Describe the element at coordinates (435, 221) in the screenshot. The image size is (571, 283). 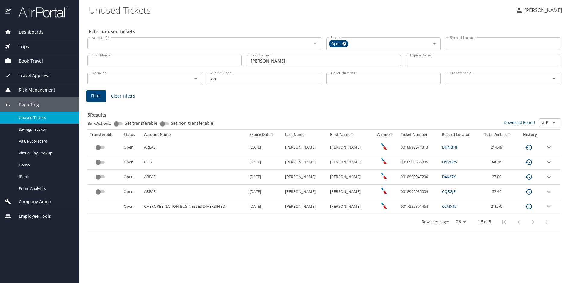
I see `p: Rows per page:` at that location.